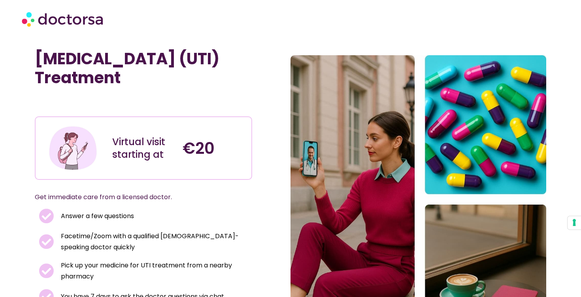 The width and height of the screenshot is (581, 297). Describe the element at coordinates (214, 149) in the screenshot. I see `h4: €20` at that location.